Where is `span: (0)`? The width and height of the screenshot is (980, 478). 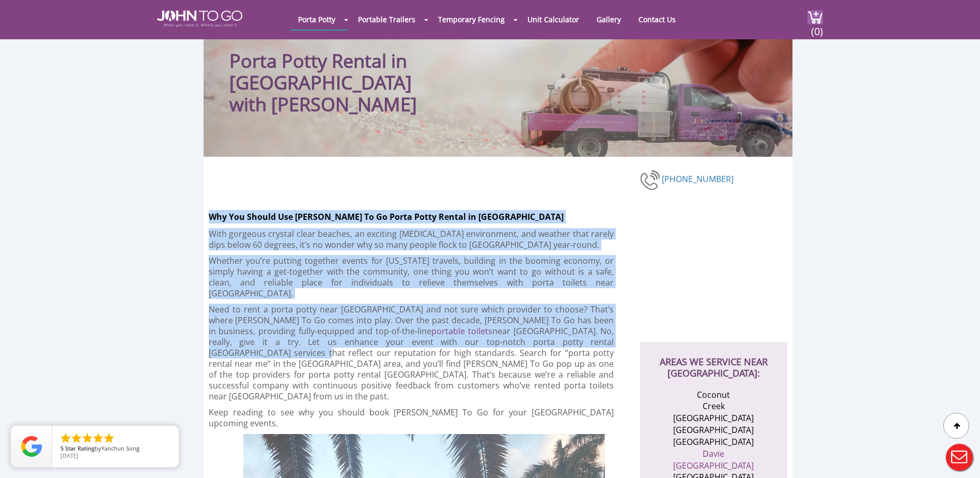
span: (0) is located at coordinates (817, 27).